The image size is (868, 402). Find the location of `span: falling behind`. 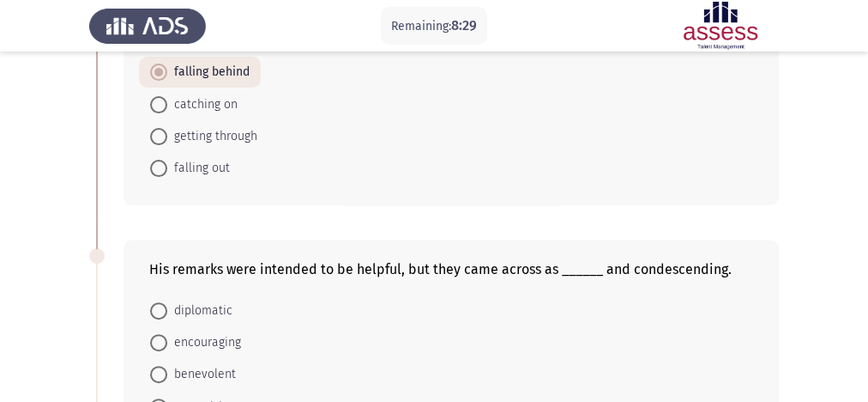

span: falling behind is located at coordinates (208, 72).